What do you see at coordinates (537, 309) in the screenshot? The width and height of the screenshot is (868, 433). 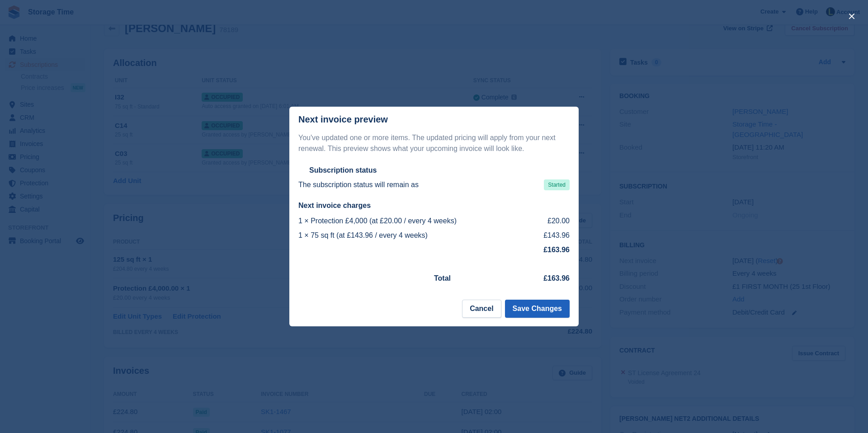 I see `button: Save Changes` at bounding box center [537, 309].